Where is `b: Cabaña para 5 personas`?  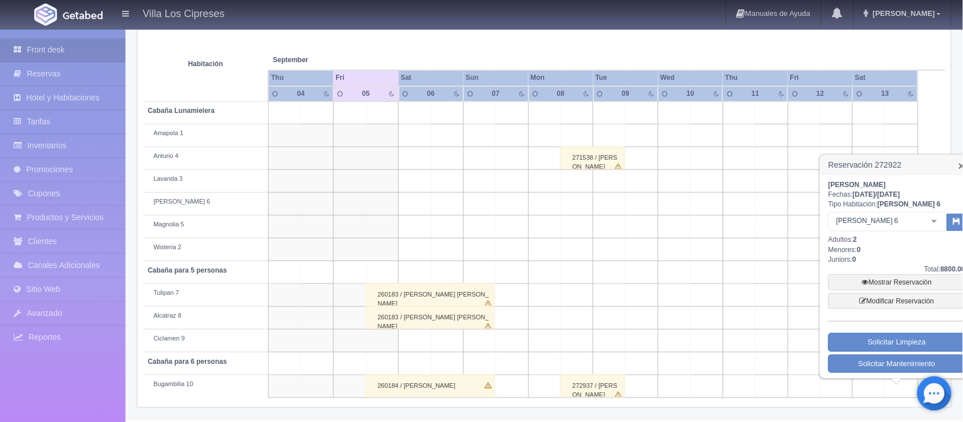 b: Cabaña para 5 personas is located at coordinates (187, 271).